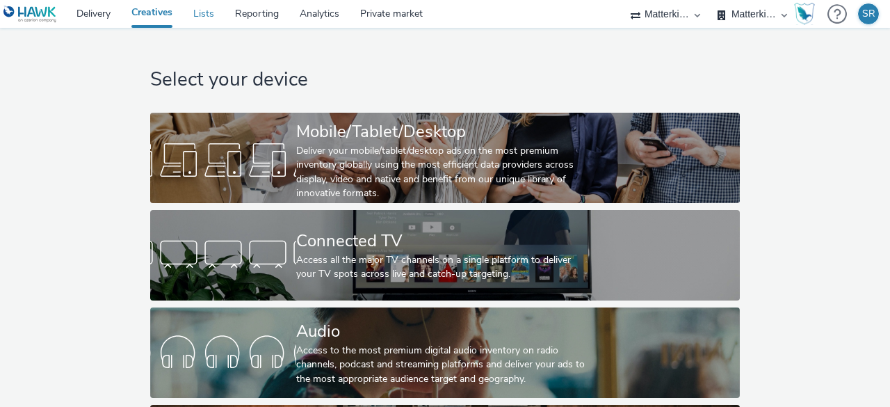 Image resolution: width=890 pixels, height=407 pixels. What do you see at coordinates (30, 14) in the screenshot?
I see `img: undefined Logo` at bounding box center [30, 14].